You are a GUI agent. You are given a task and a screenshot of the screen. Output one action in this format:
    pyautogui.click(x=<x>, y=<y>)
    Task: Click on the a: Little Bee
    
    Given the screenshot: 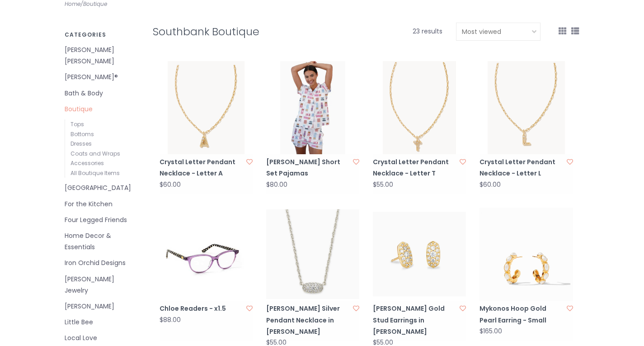 What is the action you would take?
    pyautogui.click(x=102, y=322)
    